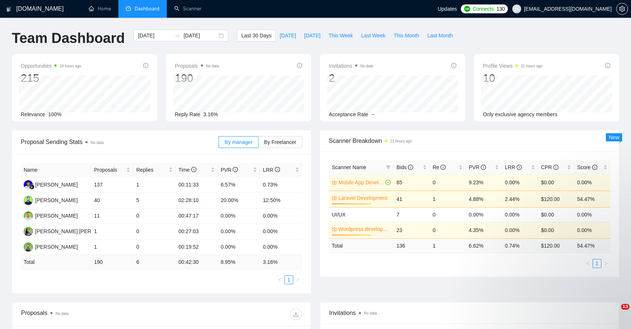 This screenshot has height=329, width=631. I want to click on td: 0.74 %, so click(520, 245).